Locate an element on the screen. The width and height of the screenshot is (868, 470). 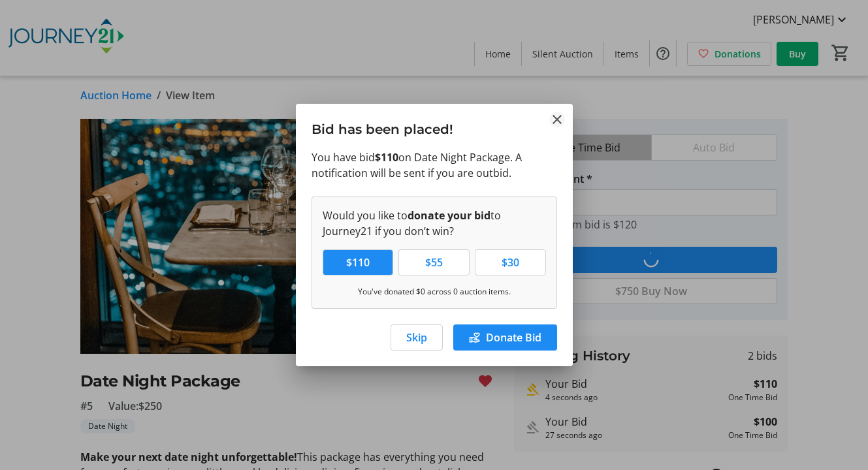
span: $110 is located at coordinates (358, 263).